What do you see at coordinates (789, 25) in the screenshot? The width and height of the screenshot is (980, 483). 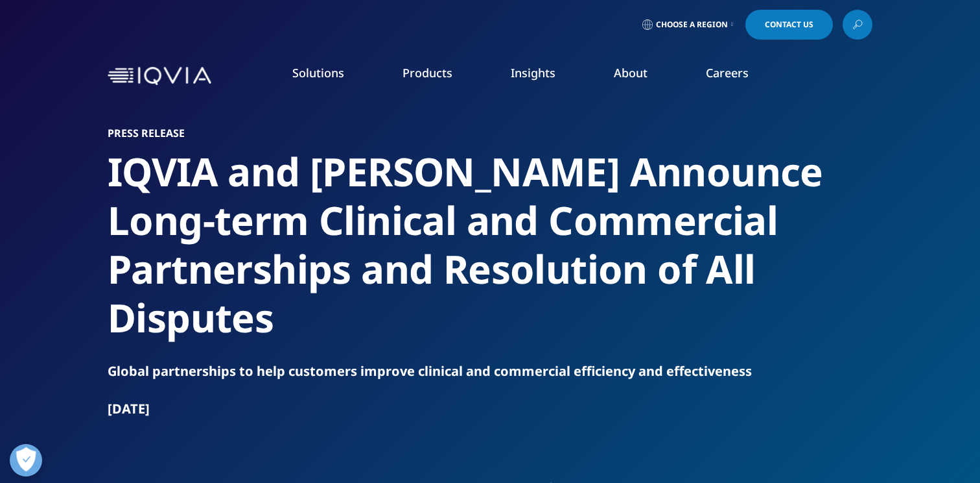 I see `a: Contact Us` at bounding box center [789, 25].